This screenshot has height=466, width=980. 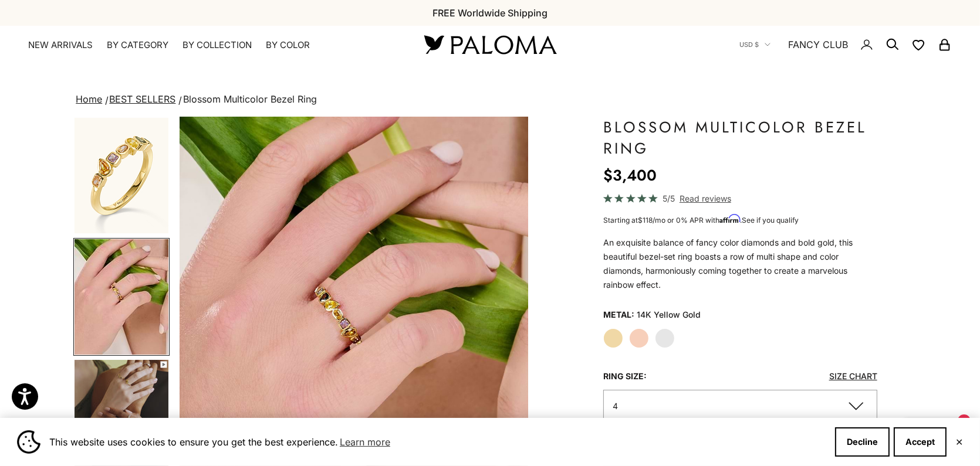 What do you see at coordinates (700, 220) in the screenshot?
I see `span: Starting at /mo or 0% APR with .` at bounding box center [700, 220].